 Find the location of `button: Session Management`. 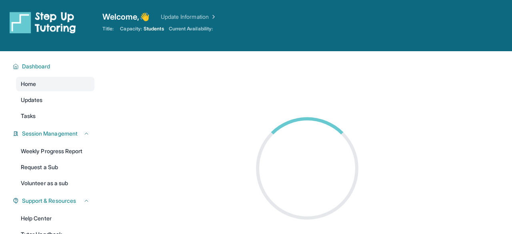

button: Session Management is located at coordinates (54, 134).